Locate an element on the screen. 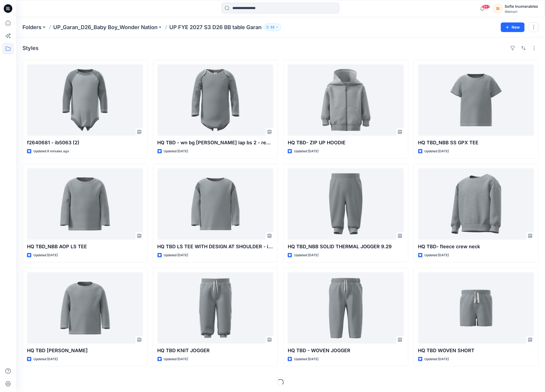 The height and width of the screenshot is (392, 545). a: HQ TBD WOVEN SHORT is located at coordinates (476, 308).